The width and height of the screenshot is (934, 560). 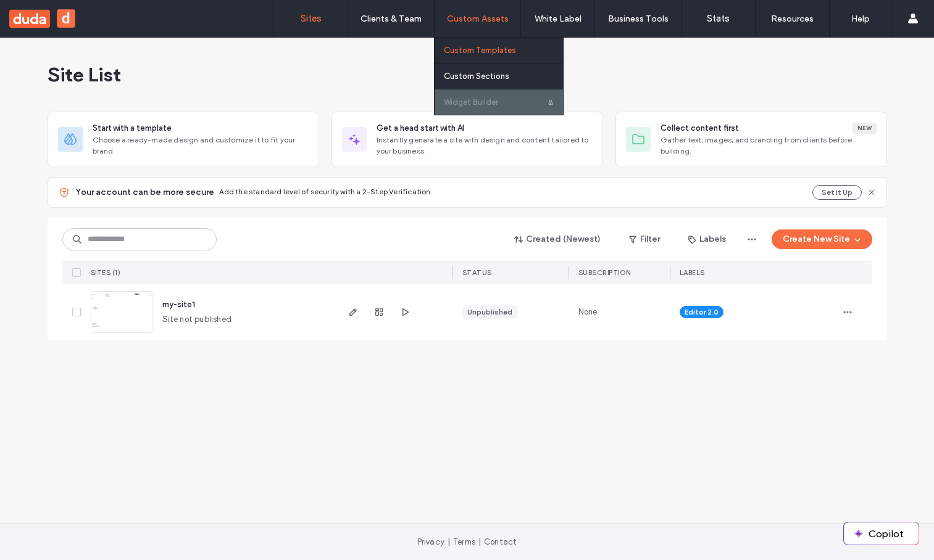 I want to click on a: Contact, so click(x=500, y=541).